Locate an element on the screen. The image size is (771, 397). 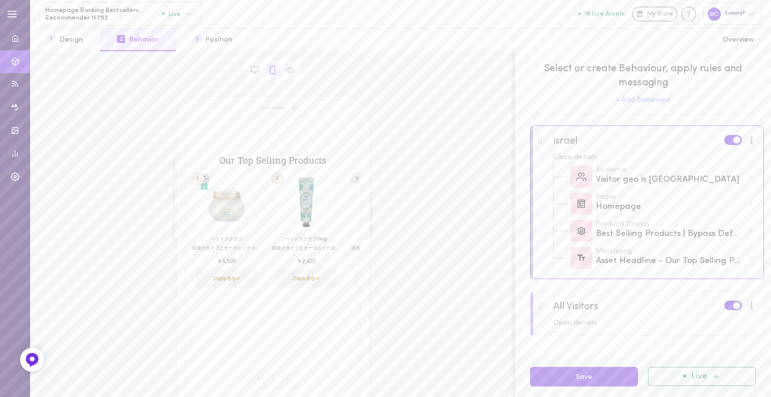
div: SabonJP is located at coordinates (733, 14).